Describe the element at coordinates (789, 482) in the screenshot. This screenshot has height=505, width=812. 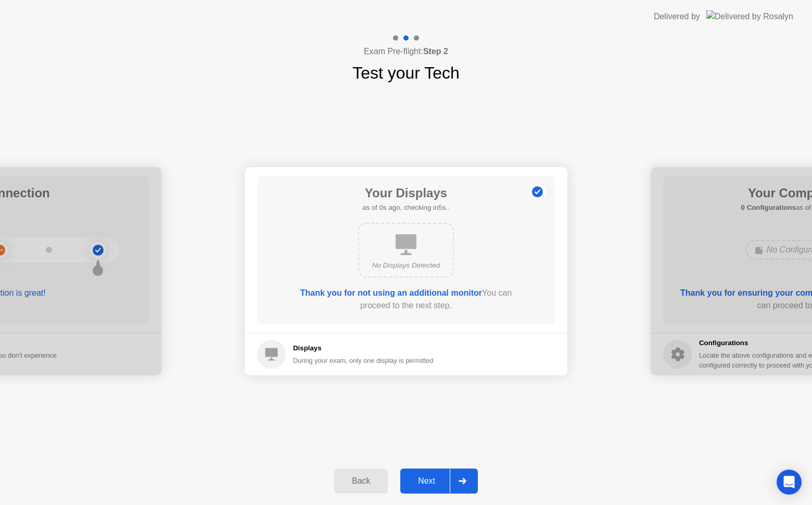
I see `div: Open Intercom Messenger` at that location.